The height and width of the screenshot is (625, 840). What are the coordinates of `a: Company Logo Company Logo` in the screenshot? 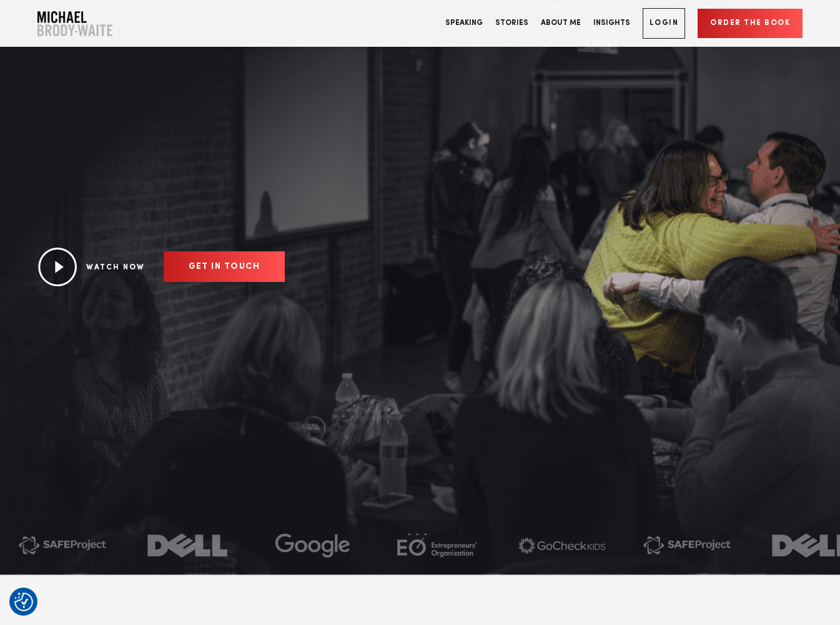 It's located at (75, 24).